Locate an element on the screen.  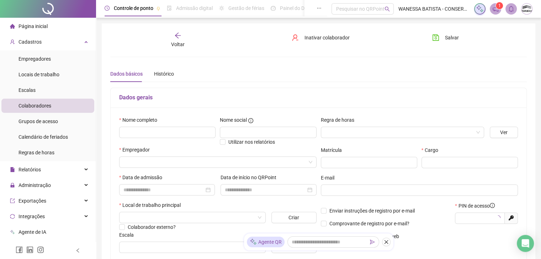
span: left is located at coordinates (78, 251).